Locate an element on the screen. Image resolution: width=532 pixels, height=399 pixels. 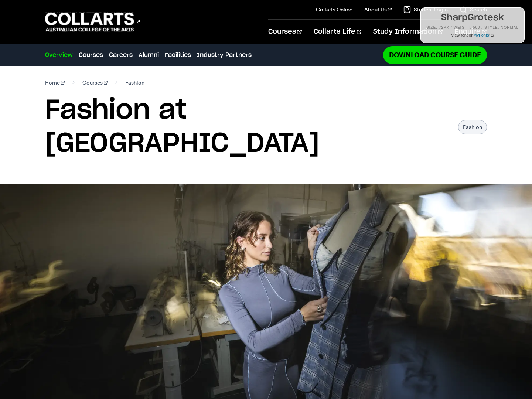
a: Alumni is located at coordinates (148, 55).